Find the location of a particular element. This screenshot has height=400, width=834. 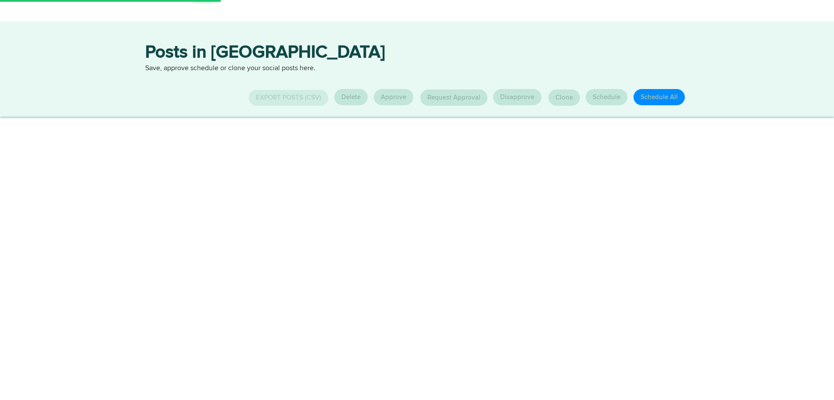

span: Request Approval is located at coordinates (453, 97).